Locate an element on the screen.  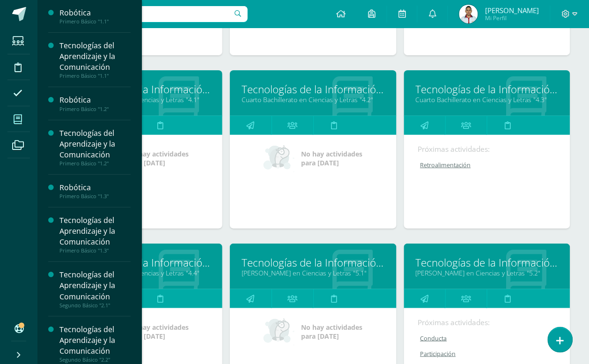
img: c3efe4673e7e2750353020653e82772e.png is located at coordinates (469, 14).